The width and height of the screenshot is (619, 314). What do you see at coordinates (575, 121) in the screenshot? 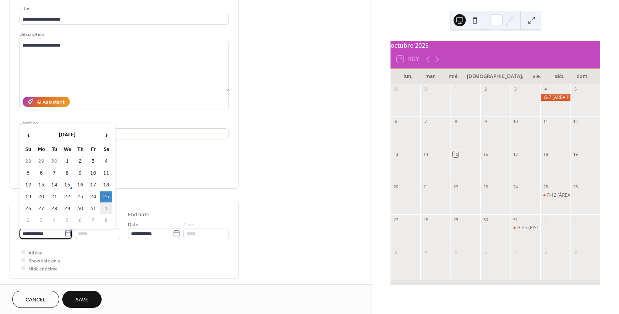
I see `div: 12` at bounding box center [575, 121].